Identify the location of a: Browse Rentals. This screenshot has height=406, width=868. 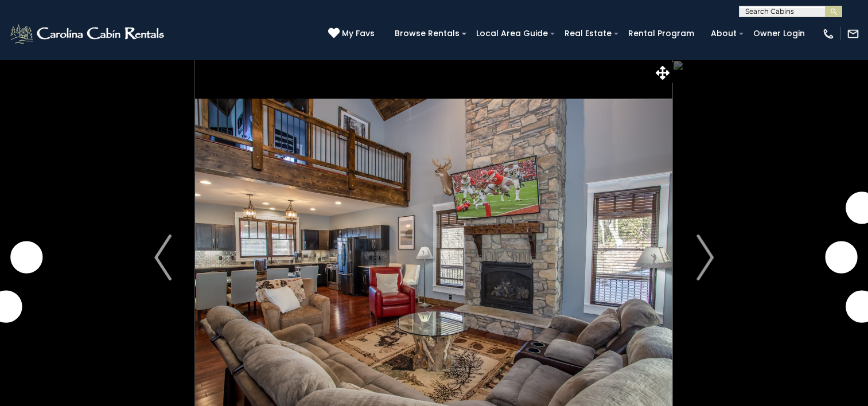
(427, 33).